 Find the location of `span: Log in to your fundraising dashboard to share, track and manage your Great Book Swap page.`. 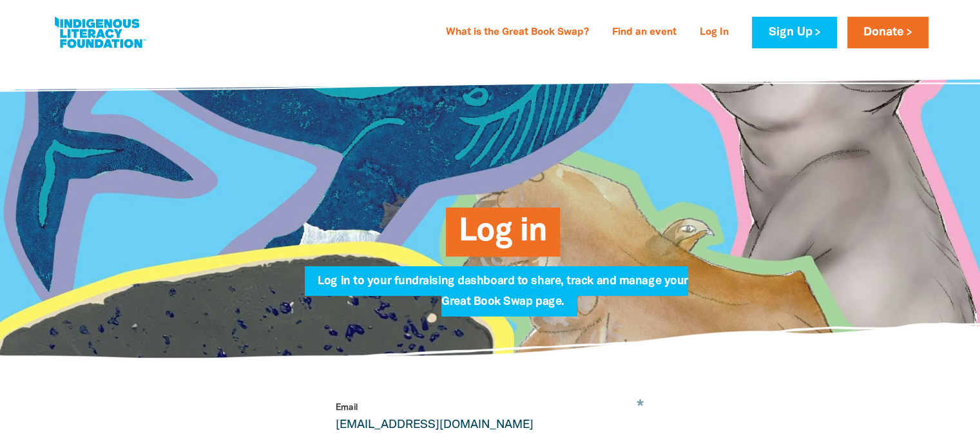

span: Log in to your fundraising dashboard to share, track and manage your Great Book Swap page. is located at coordinates (502, 296).